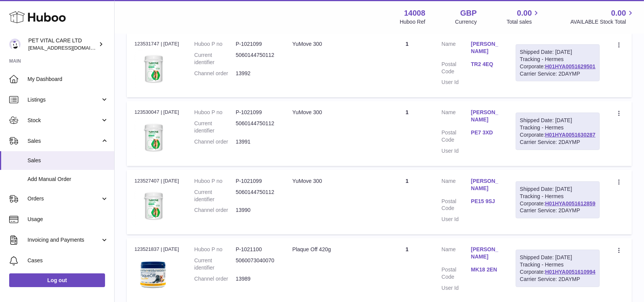 The image size is (644, 302). Describe the element at coordinates (603, 22) in the screenshot. I see `span: AVAILABLE Stock Total` at that location.